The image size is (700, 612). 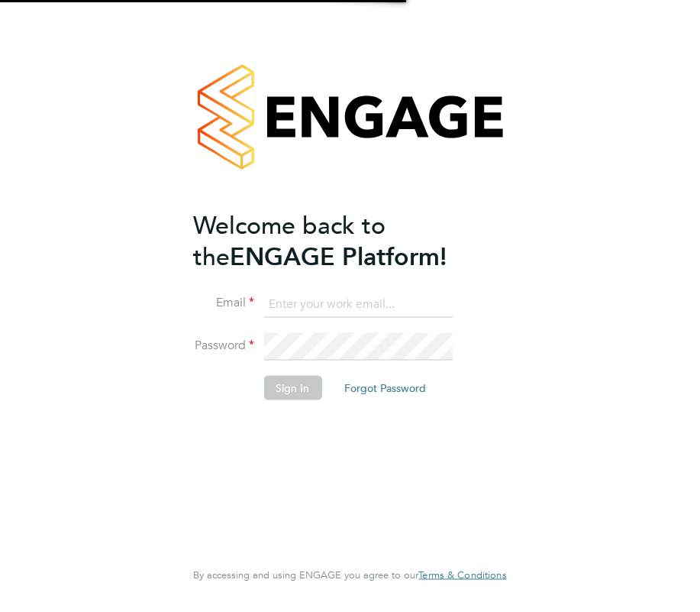 I want to click on span: Welcome back to the, so click(x=290, y=240).